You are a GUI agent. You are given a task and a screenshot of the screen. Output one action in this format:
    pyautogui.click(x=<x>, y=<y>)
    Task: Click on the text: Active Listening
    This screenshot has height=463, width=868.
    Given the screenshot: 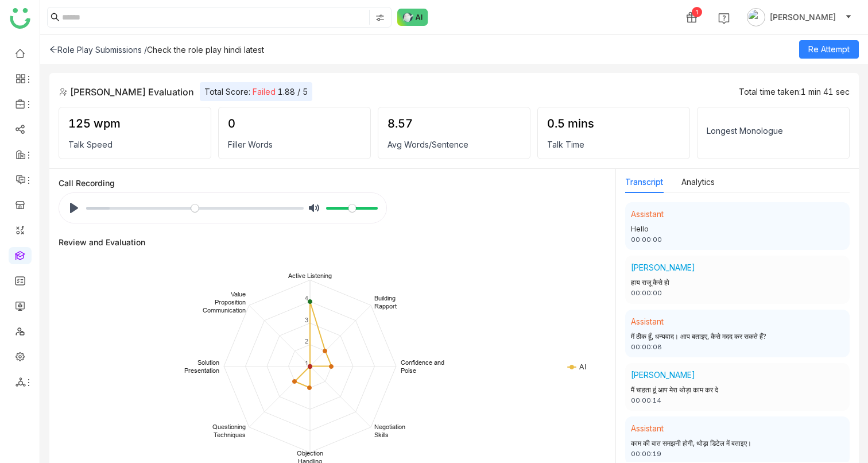 What is the action you would take?
    pyautogui.click(x=310, y=276)
    